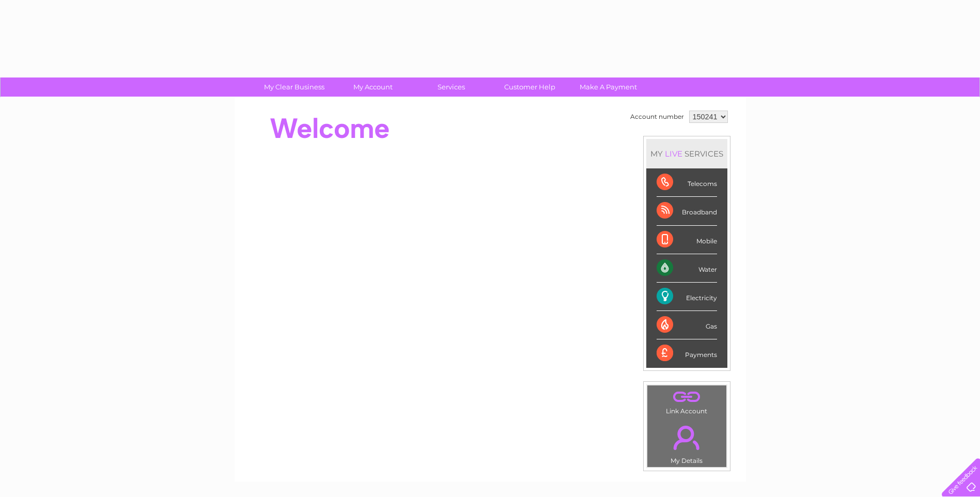 This screenshot has width=980, height=497. What do you see at coordinates (687, 240) in the screenshot?
I see `div: Mobile` at bounding box center [687, 240].